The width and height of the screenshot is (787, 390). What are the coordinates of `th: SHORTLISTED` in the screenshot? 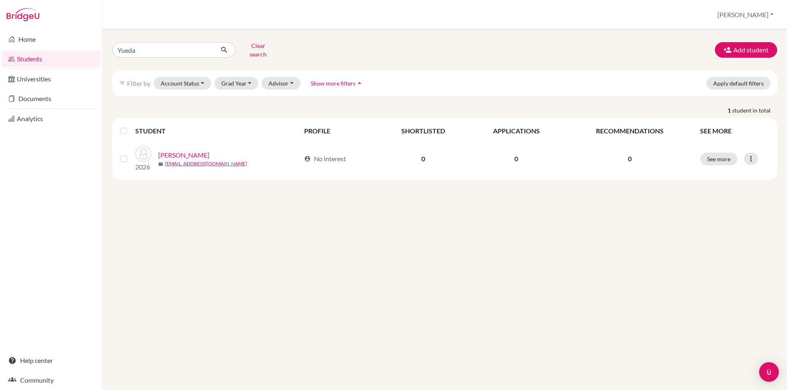 It's located at (423, 131).